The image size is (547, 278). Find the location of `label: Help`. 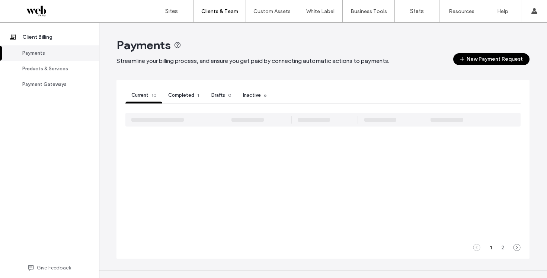

label: Help is located at coordinates (503, 11).